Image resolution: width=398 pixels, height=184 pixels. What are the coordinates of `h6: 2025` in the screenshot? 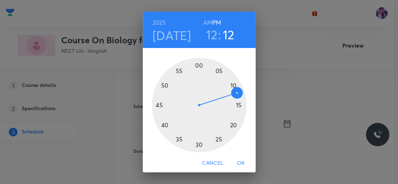 It's located at (159, 23).